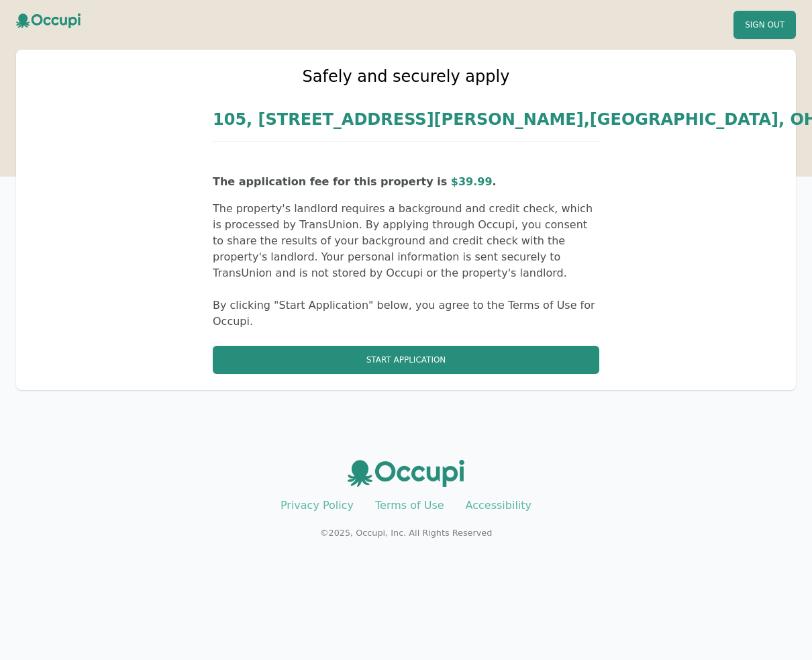 This screenshot has width=812, height=660. I want to click on p: The property's landlord requires a background and credit check, which is processed by TransUnion...., so click(406, 241).